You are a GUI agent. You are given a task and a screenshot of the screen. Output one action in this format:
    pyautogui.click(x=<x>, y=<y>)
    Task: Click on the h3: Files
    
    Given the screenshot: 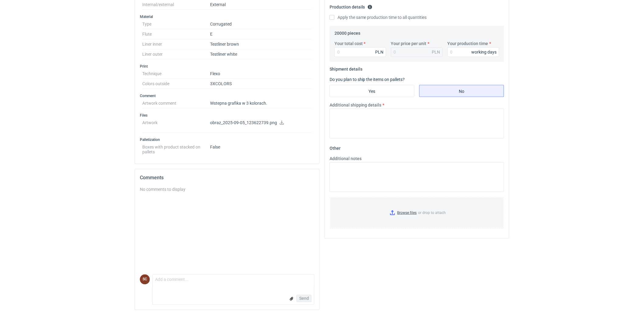 What is the action you would take?
    pyautogui.click(x=227, y=116)
    